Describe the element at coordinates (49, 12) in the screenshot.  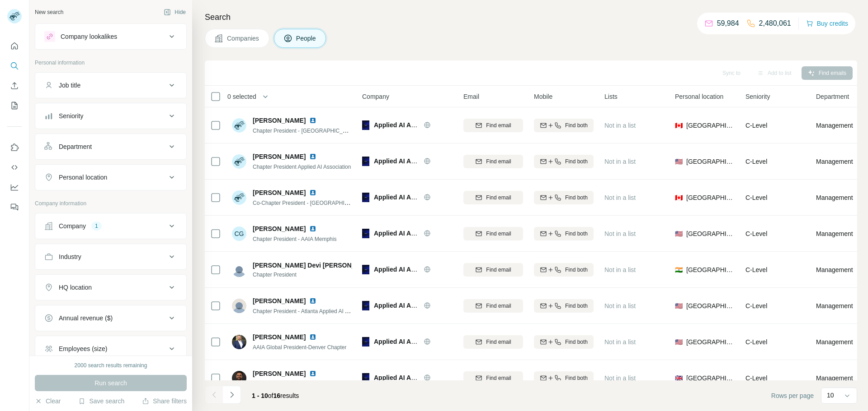
I see `div: New search` at that location.